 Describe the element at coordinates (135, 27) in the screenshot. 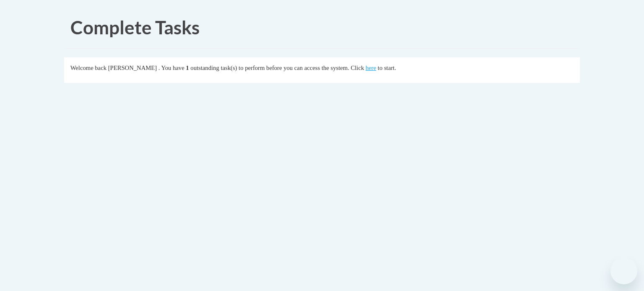

I see `span: Complete Tasks` at that location.